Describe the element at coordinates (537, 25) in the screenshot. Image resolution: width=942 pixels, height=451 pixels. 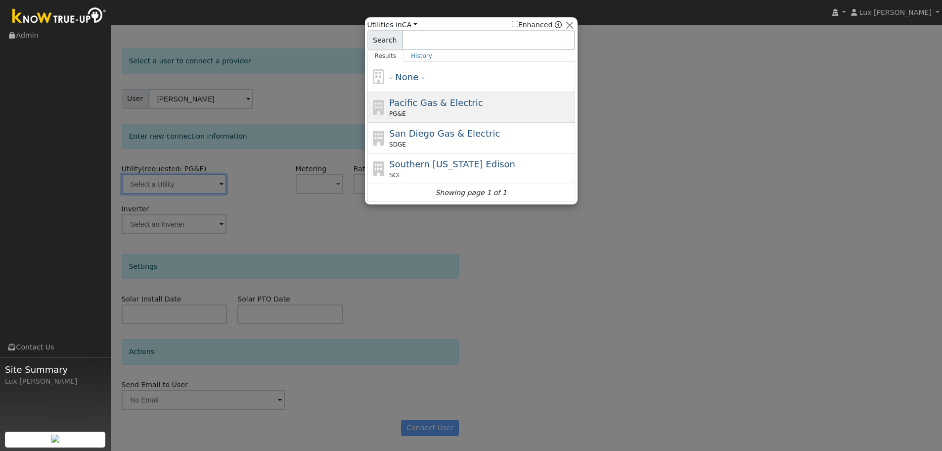
I see `span: Show enhanced providers` at that location.